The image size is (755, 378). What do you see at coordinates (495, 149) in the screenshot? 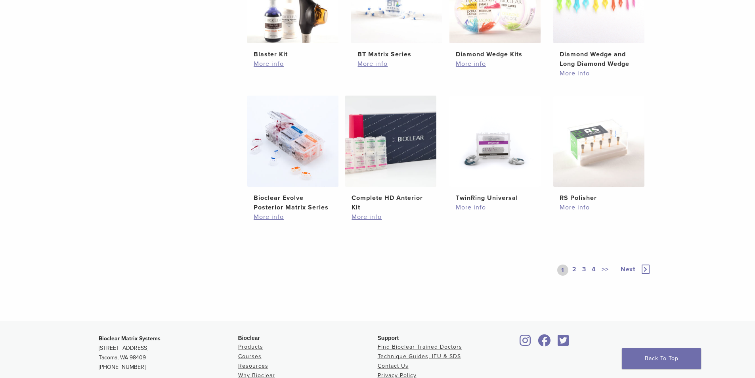
I see `a: TwinRing UniversalTwinRing Universal` at bounding box center [495, 149].